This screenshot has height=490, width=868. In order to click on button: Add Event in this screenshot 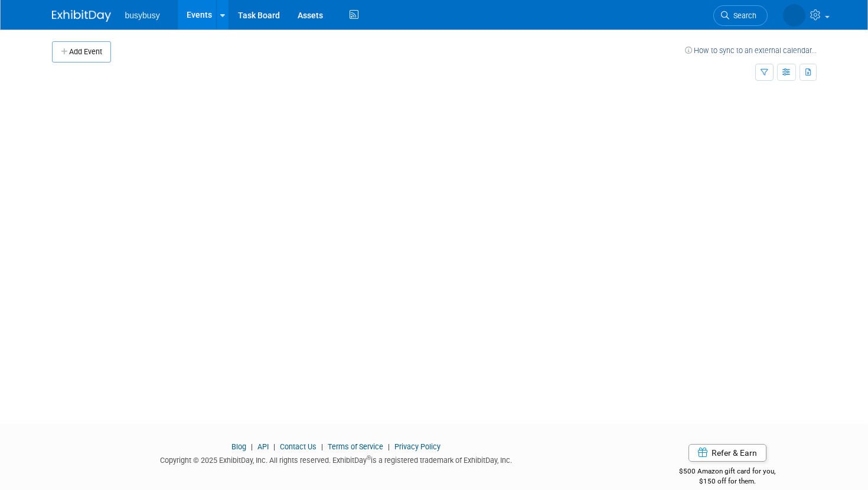, I will do `click(81, 52)`.